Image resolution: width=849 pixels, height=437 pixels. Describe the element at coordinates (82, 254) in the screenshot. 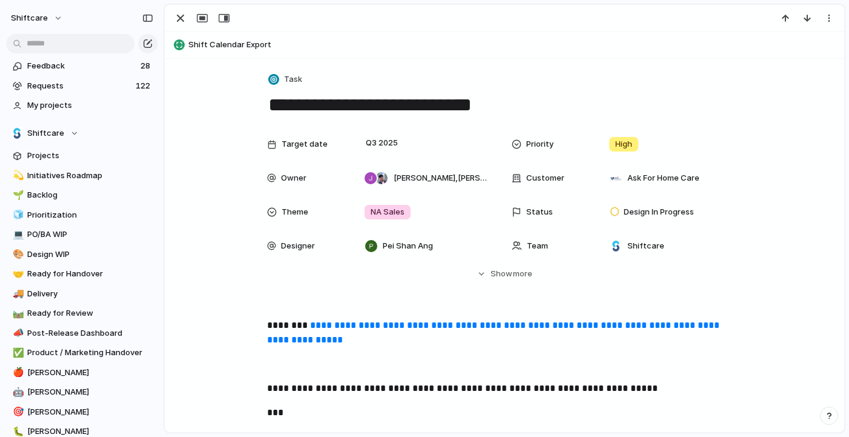

I see `a: 🎨Design WIP` at that location.